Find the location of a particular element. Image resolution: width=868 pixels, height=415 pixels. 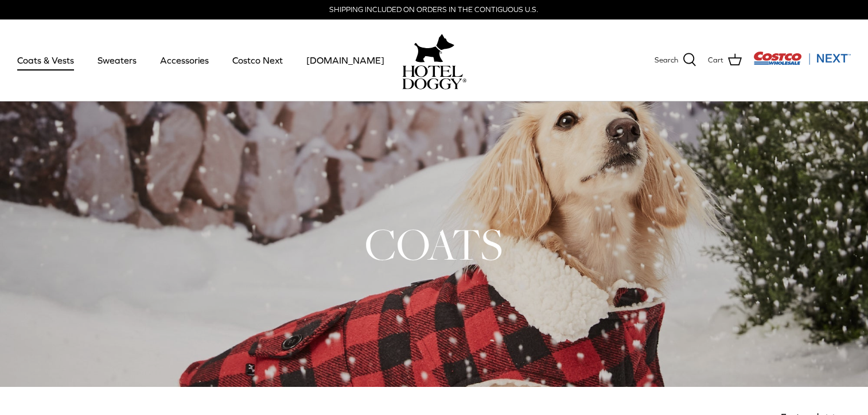

a: Sweaters is located at coordinates (117, 60).